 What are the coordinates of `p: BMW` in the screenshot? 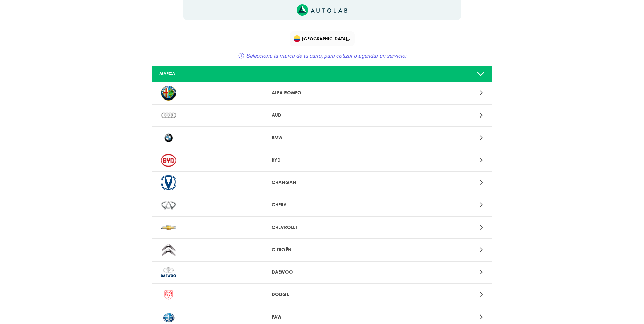 It's located at (322, 138).